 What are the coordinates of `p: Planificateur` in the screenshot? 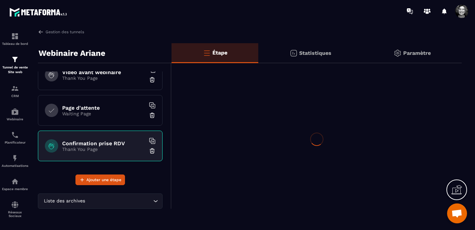 It's located at (15, 142).